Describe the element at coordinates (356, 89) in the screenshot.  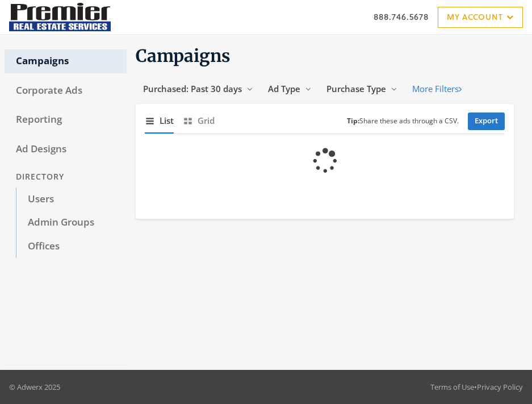
I see `span: Purchase Type` at that location.